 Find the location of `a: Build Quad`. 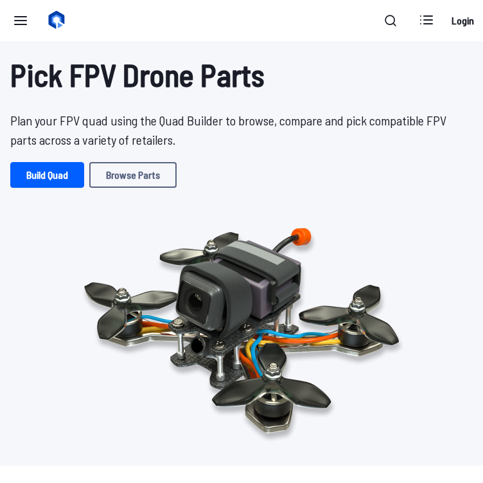

a: Build Quad is located at coordinates (47, 175).